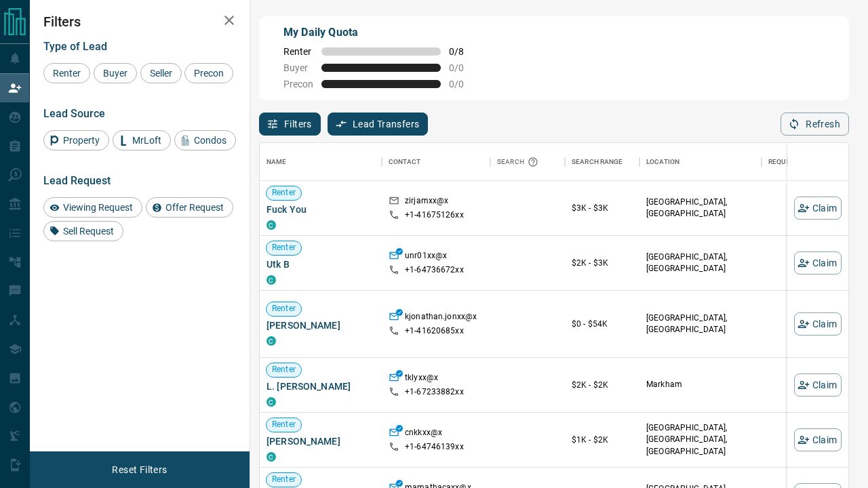 Image resolution: width=868 pixels, height=488 pixels. I want to click on div: Requests, so click(785, 162).